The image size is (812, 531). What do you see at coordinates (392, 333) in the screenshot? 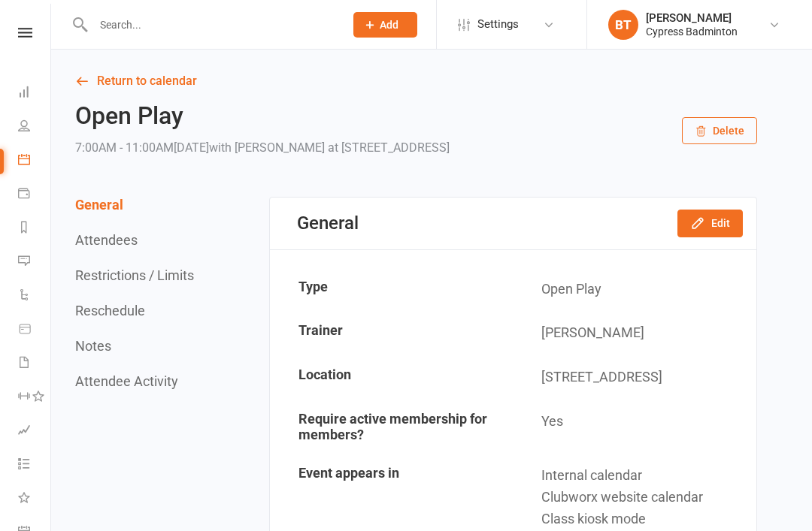
I see `td: Trainer` at bounding box center [392, 333].